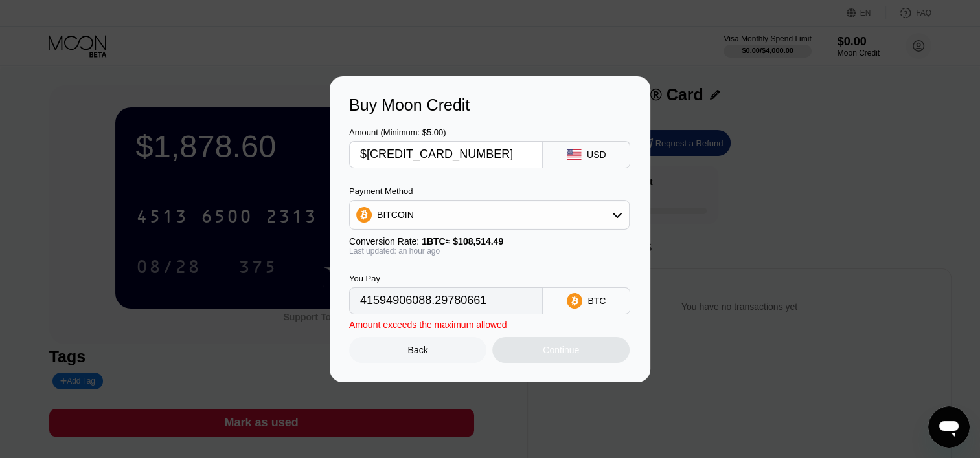 This screenshot has width=980, height=458. Describe the element at coordinates (489, 191) in the screenshot. I see `div: Payment Method` at that location.